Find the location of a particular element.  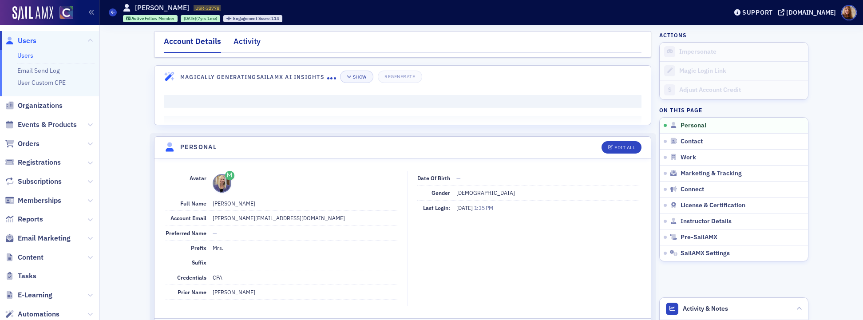

a: Active Fellow Member is located at coordinates (150, 18).